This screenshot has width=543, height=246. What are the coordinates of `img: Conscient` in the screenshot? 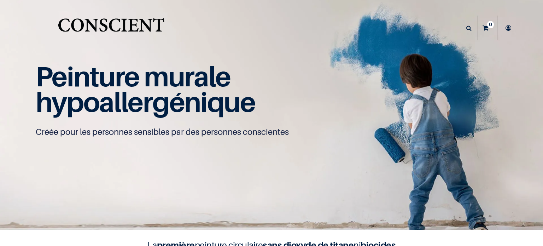 It's located at (111, 28).